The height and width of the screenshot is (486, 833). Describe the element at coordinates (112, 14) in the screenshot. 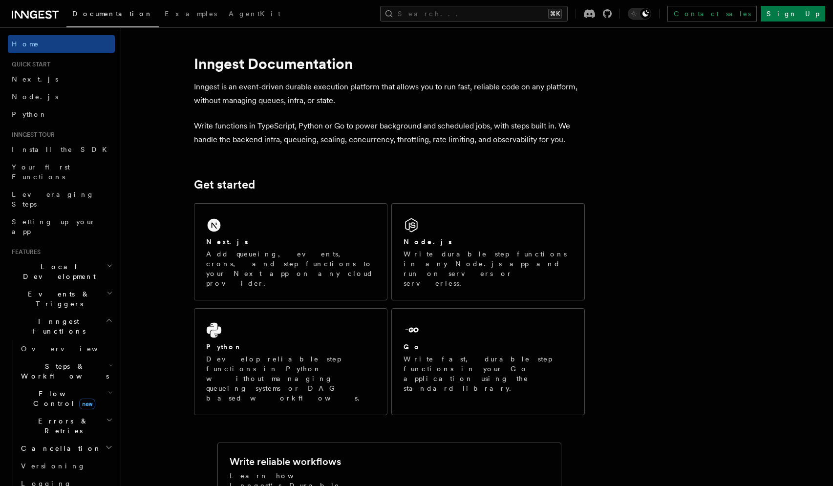

I see `span: Documentation` at that location.